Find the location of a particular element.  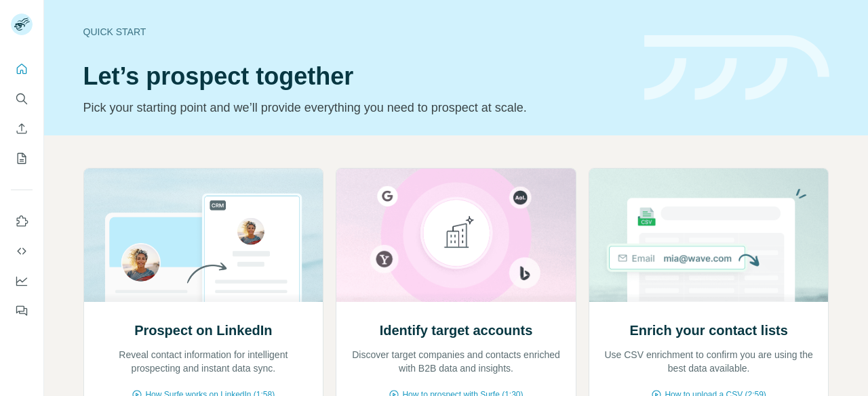

p: Pick your starting point and we’ll provide everything you need to prospect at scale. is located at coordinates (355, 107).